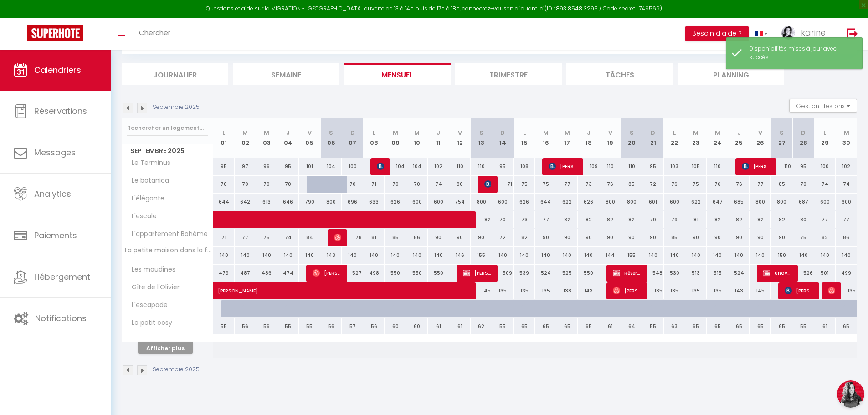  Describe the element at coordinates (696, 166) in the screenshot. I see `div: 105` at that location.